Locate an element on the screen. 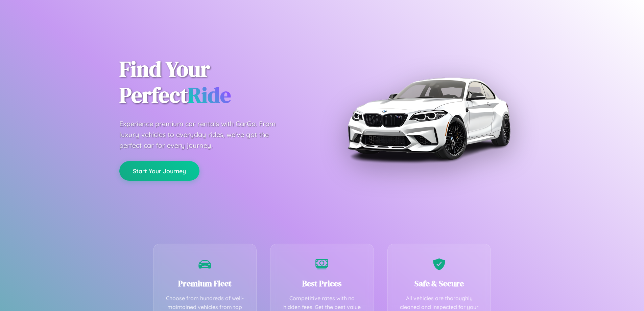  h3: Premium Fleet is located at coordinates (205, 283).